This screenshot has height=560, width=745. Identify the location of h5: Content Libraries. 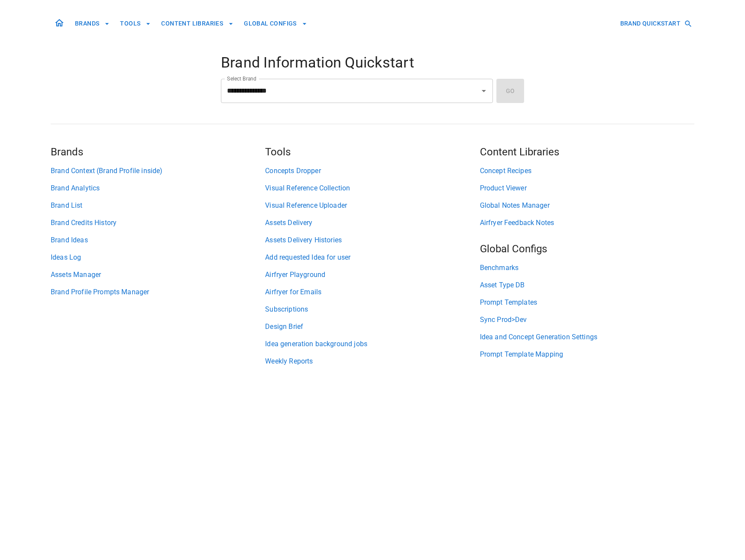
(587, 152).